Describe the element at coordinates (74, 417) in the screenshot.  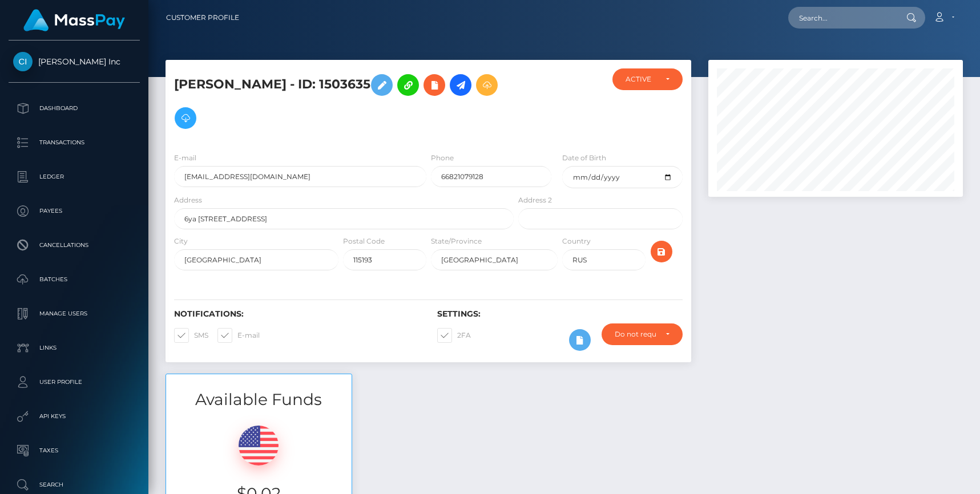
I see `p: API Keys` at that location.